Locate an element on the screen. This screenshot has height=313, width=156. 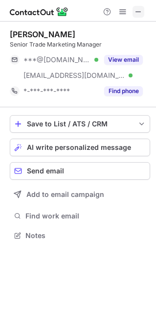
span: Find work email is located at coordinates (86, 216).